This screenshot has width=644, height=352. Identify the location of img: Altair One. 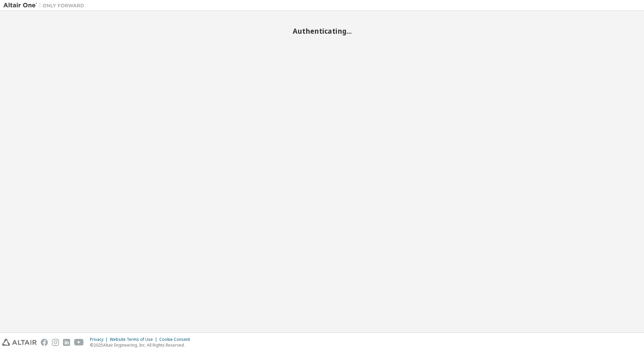
(45, 5).